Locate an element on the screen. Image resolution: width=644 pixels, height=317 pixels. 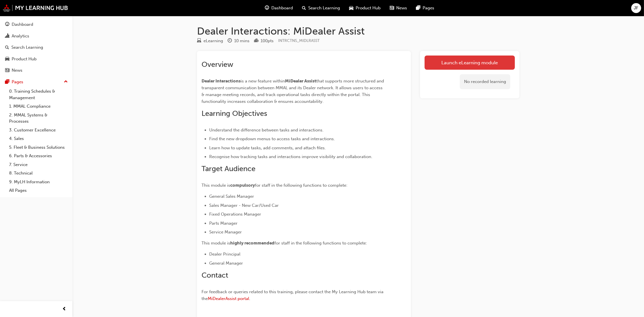
a: guage-iconDashboard is located at coordinates (279, 8).